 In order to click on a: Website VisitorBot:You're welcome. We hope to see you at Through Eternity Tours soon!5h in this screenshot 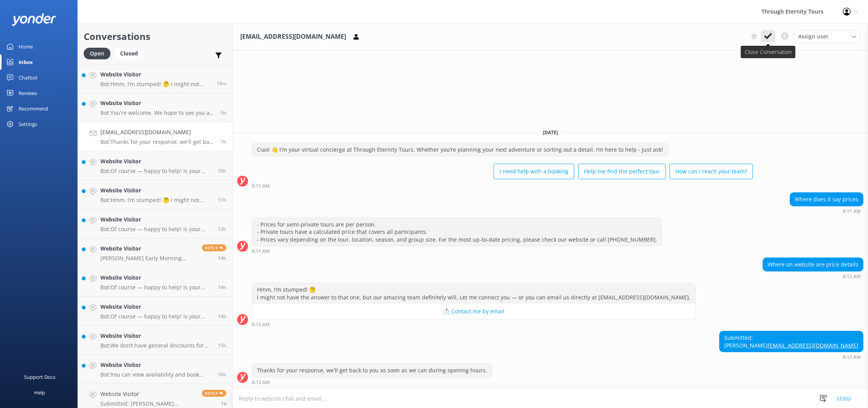, I will do `click(155, 107)`.